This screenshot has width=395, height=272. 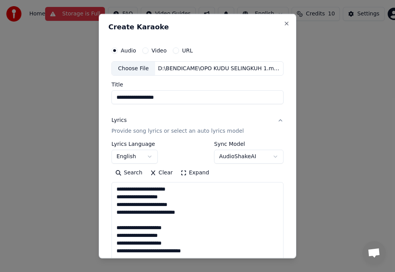 I want to click on p: Provide song lyrics or select an auto lyrics model, so click(x=177, y=131).